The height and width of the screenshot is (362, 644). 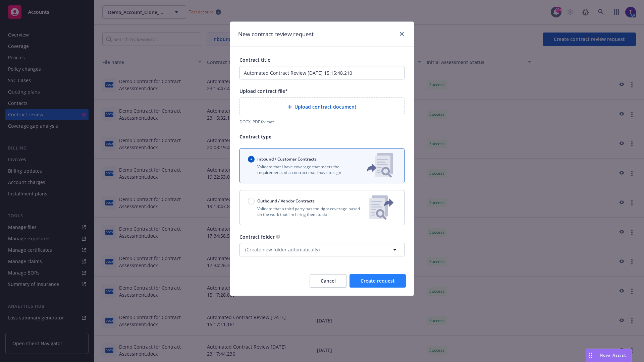 What do you see at coordinates (328, 281) in the screenshot?
I see `span: Cancel` at bounding box center [328, 281].